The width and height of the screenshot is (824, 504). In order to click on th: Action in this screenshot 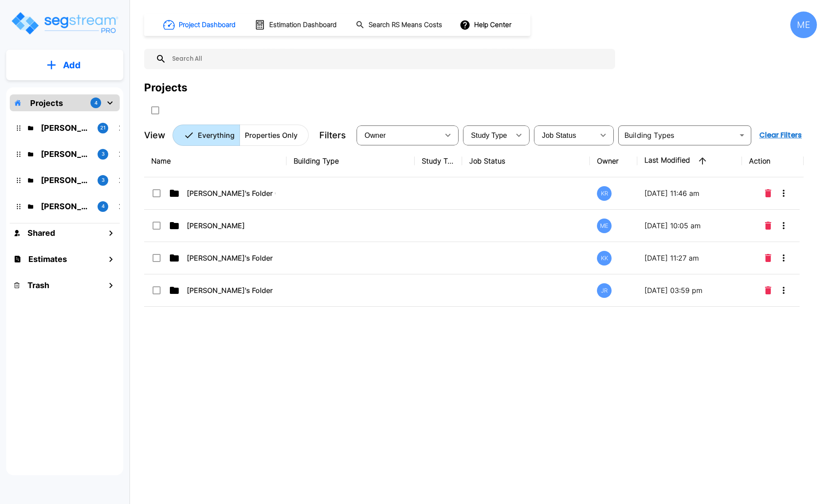, I will do `click(772, 161)`.